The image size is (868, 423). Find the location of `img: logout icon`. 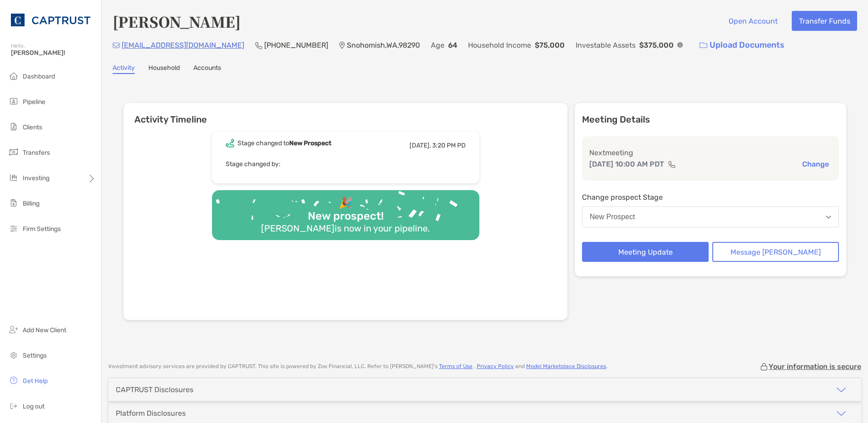

img: logout icon is located at coordinates (14, 406).